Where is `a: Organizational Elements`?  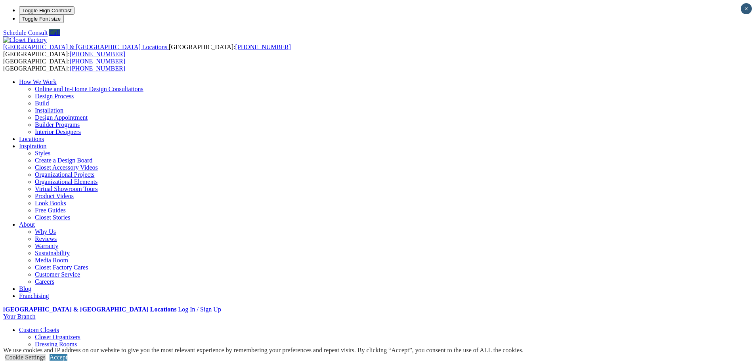
a: Organizational Elements is located at coordinates (66, 182).